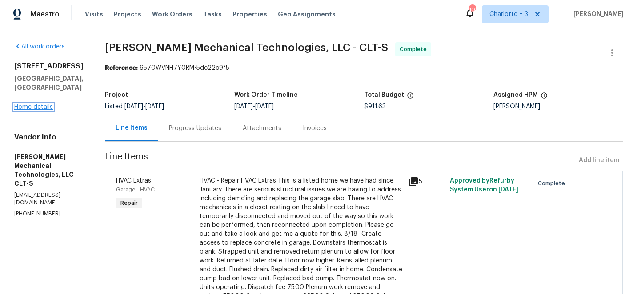 This screenshot has height=294, width=637. I want to click on span: Visits, so click(94, 14).